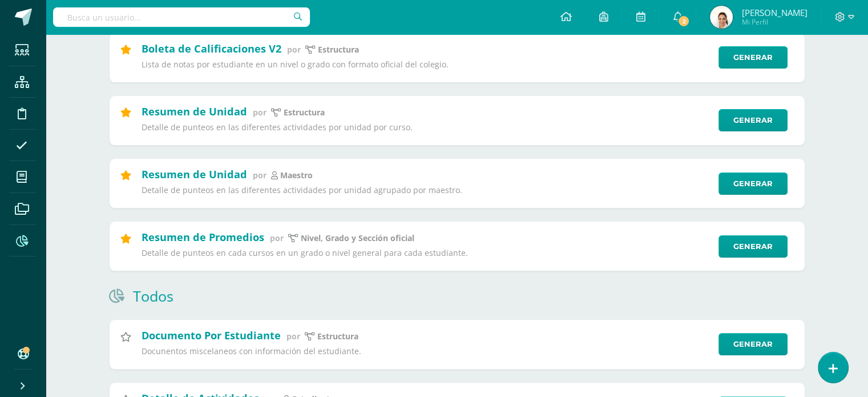  I want to click on p: Nivel, Grado y Sección oficial, so click(357, 238).